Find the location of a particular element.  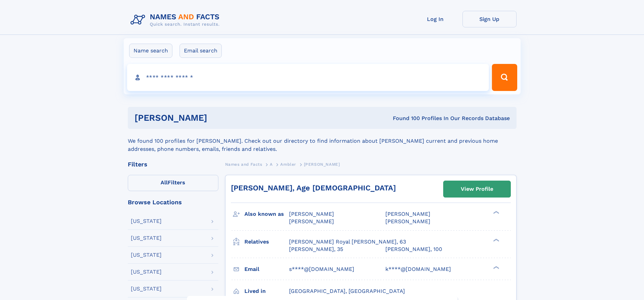

label: Filters is located at coordinates (173, 183).